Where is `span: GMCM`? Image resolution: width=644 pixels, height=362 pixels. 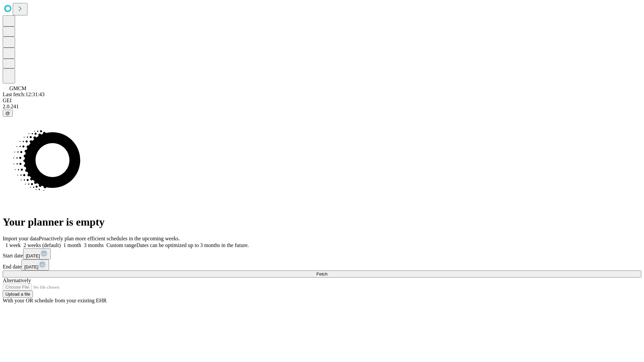
span: GMCM is located at coordinates (18, 88).